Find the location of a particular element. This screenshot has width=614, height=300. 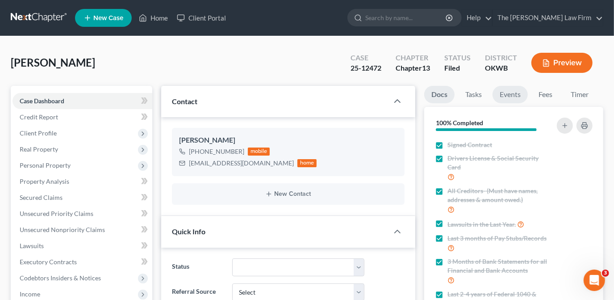

button: Upload attachment is located at coordinates (46, 235).